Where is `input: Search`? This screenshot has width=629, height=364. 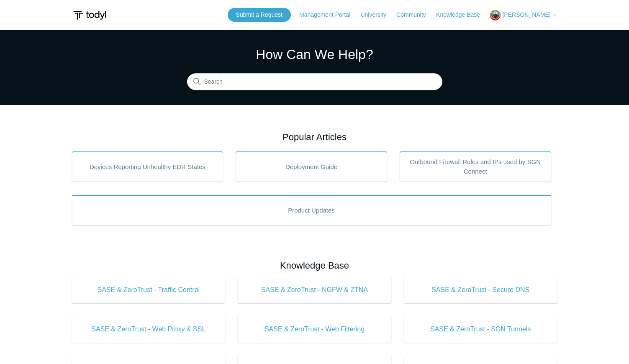 input: Search is located at coordinates (315, 82).